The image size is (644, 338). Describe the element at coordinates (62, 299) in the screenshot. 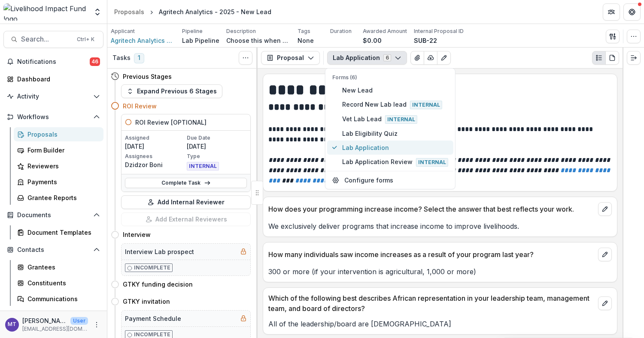

I see `div: Communications` at that location.